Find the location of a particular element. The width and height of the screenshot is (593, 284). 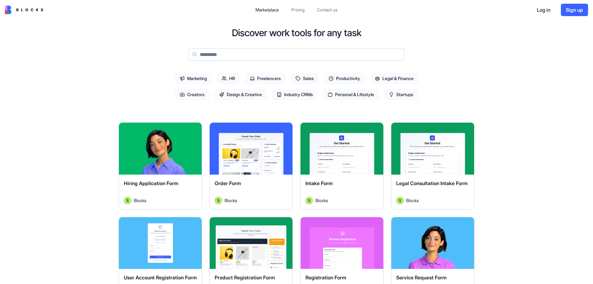

span: Industry CRMs is located at coordinates (295, 94).